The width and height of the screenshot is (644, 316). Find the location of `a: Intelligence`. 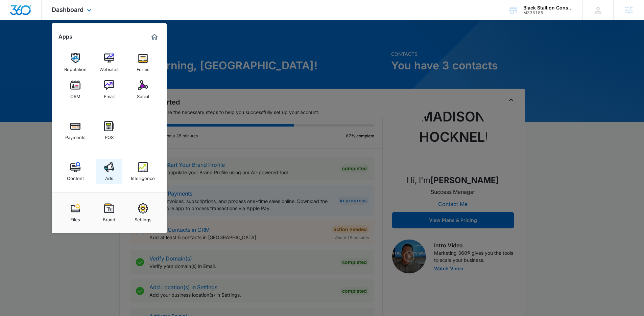

a: Intelligence is located at coordinates (143, 171).